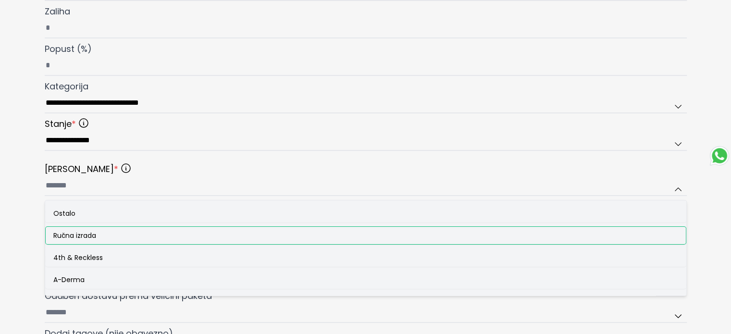 The width and height of the screenshot is (731, 334). I want to click on input: Popust (%), so click(366, 66).